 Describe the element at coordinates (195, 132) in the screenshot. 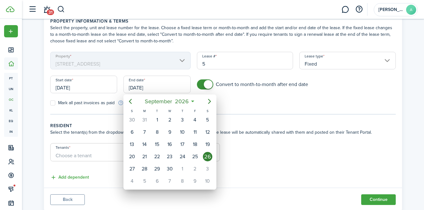

I see `div: Friday, September 11, 2026` at that location.